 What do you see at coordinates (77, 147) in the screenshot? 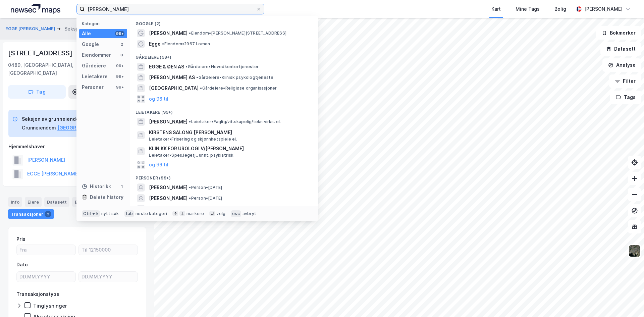
I see `div: Hjemmelshaver` at bounding box center [77, 147].